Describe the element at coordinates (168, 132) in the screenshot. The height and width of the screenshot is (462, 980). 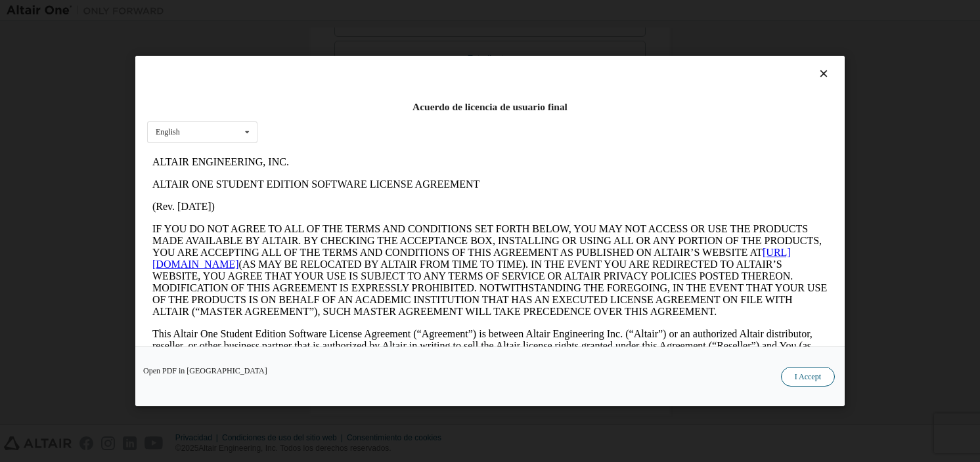
I see `div: English` at that location.